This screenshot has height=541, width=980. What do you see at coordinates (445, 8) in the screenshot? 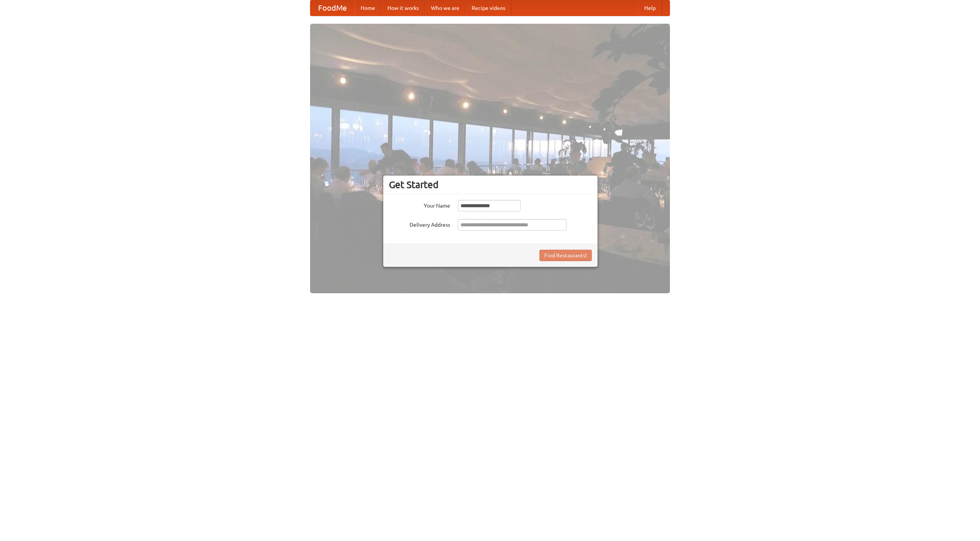
I see `a: Who we are` at bounding box center [445, 8].